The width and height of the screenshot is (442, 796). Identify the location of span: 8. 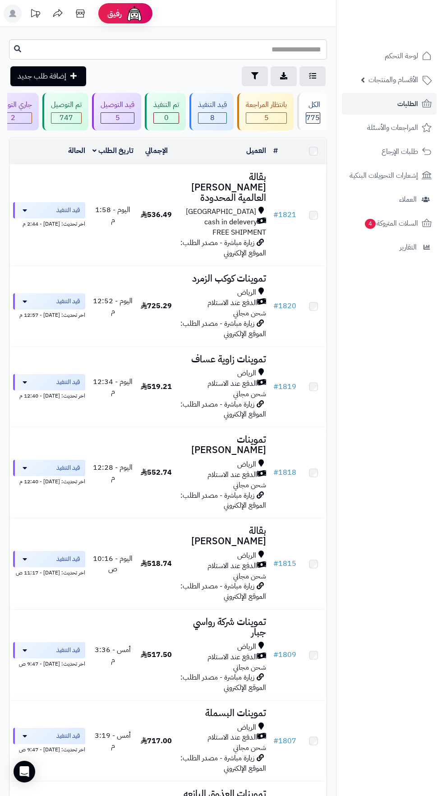
(213, 118).